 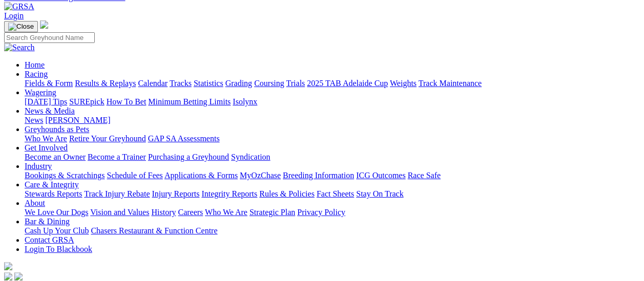 What do you see at coordinates (21, 27) in the screenshot?
I see `button: Toggle navigation` at bounding box center [21, 27].